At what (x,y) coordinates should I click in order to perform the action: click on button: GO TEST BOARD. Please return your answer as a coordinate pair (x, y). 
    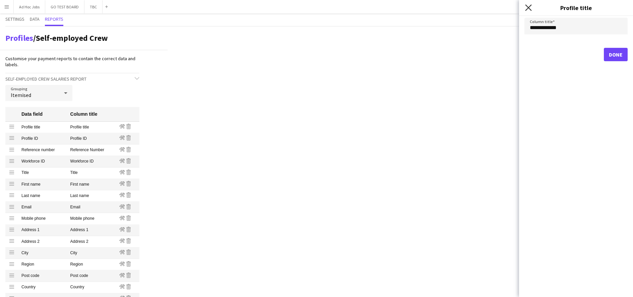
    Looking at the image, I should click on (65, 7).